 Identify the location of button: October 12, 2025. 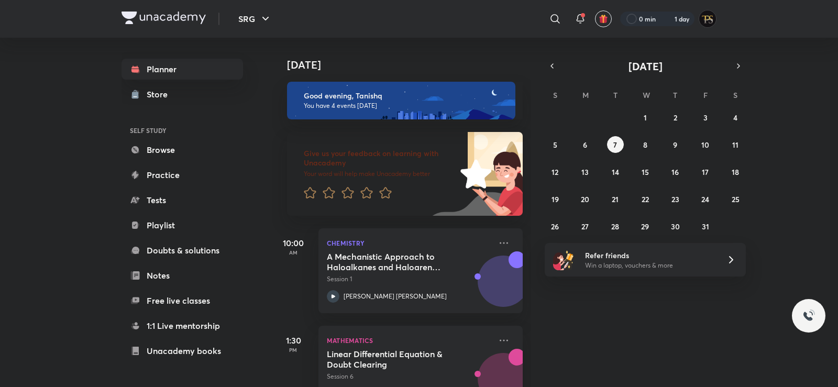
(555, 172).